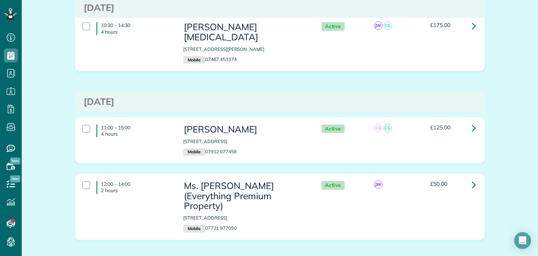  What do you see at coordinates (210, 151) in the screenshot?
I see `a: Mobile07912 077458` at bounding box center [210, 151].